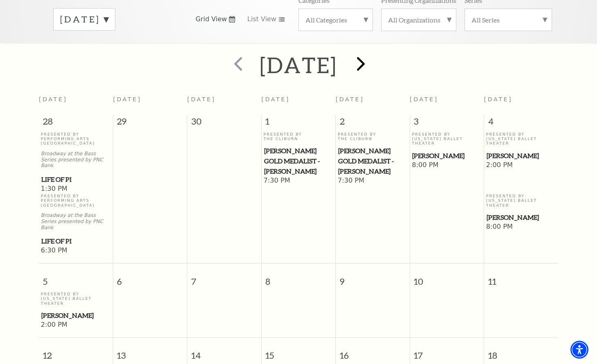 The image size is (597, 364). Describe the element at coordinates (580, 350) in the screenshot. I see `div: Accessibility Menu` at that location.